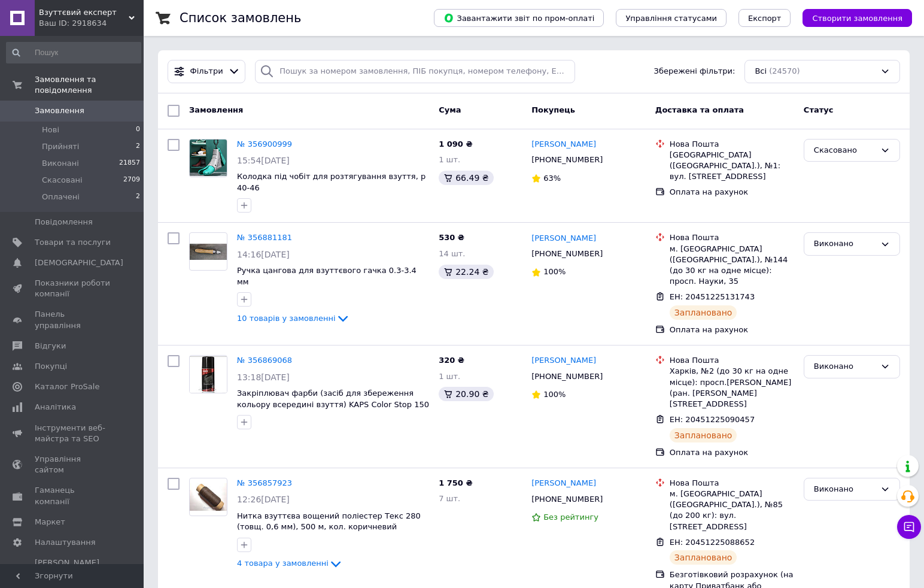  I want to click on a: Колодка під чобіт для розтягування взуття, р 40-46, so click(331, 182).